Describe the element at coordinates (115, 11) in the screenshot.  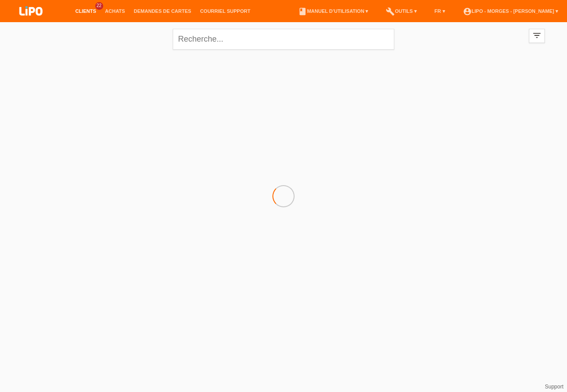
I see `a: Achats` at that location.